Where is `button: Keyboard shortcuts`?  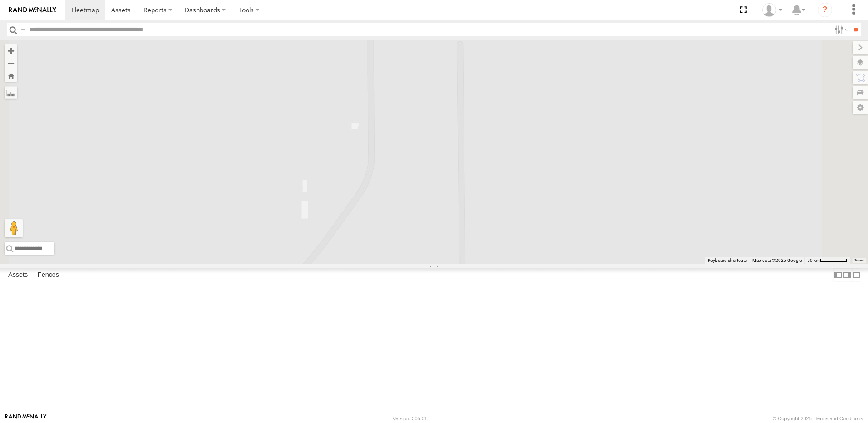
button: Keyboard shortcuts is located at coordinates (727, 260).